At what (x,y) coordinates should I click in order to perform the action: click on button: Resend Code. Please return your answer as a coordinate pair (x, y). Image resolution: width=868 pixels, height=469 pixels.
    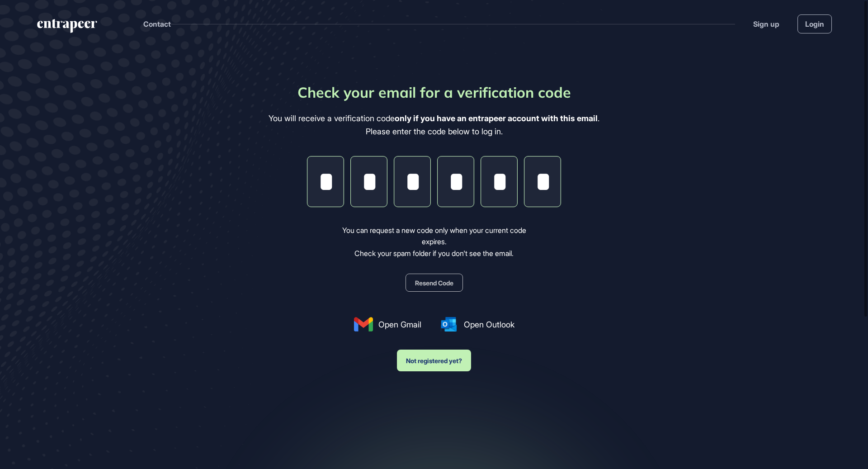
    Looking at the image, I should click on (434, 283).